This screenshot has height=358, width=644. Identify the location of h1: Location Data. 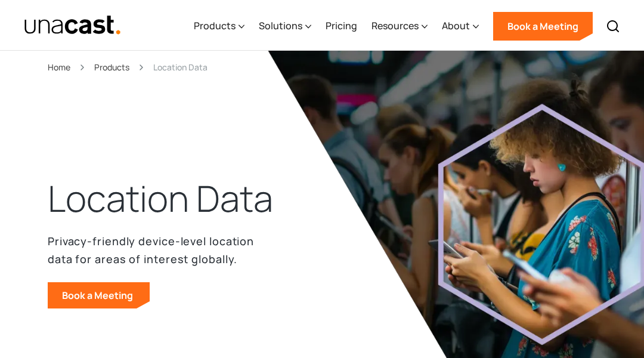
(160, 198).